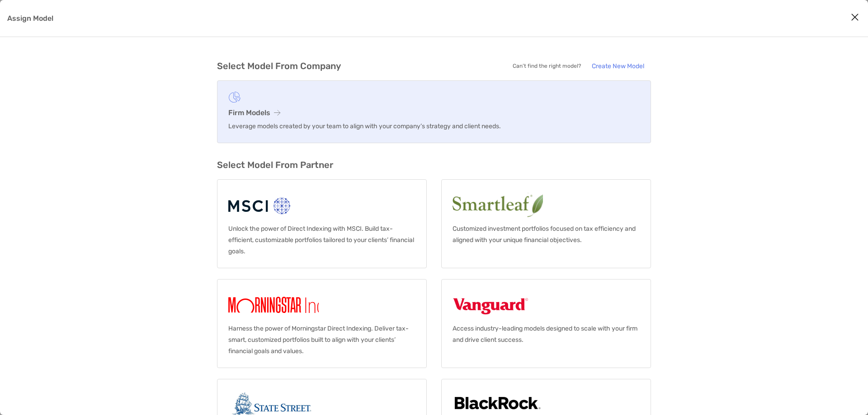 The image size is (868, 415). What do you see at coordinates (546, 334) in the screenshot?
I see `p: Access industry-leading models designed to scale with your firm and drive client success.` at bounding box center [546, 334].